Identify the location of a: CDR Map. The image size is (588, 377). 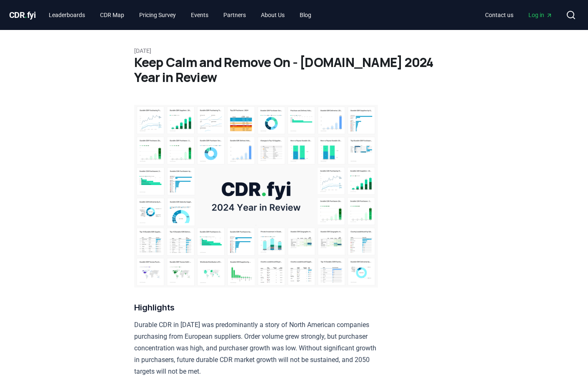
(112, 15).